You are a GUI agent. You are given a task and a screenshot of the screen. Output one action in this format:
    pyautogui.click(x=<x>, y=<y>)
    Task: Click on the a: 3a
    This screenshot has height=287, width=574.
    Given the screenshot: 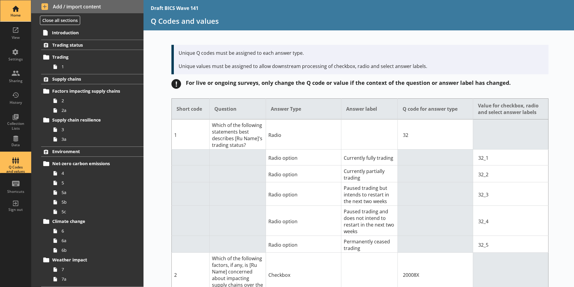 What is the action you would take?
    pyautogui.click(x=97, y=139)
    